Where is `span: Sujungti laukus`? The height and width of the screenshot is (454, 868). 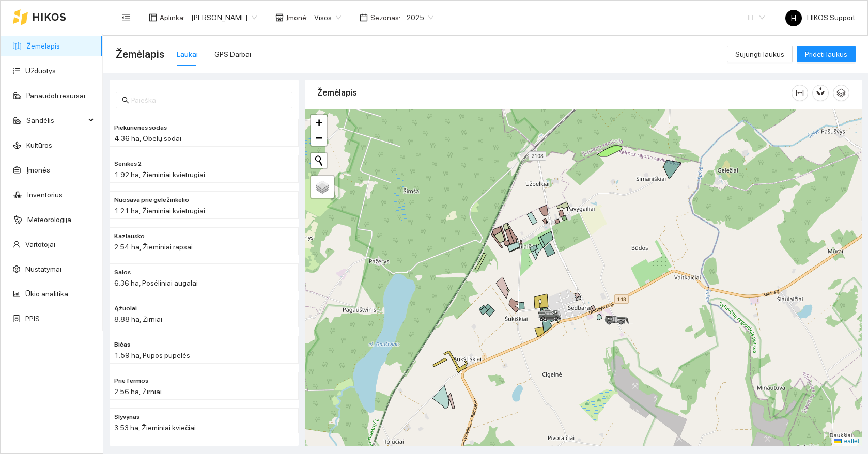
span: Sujungti laukus is located at coordinates (760, 54).